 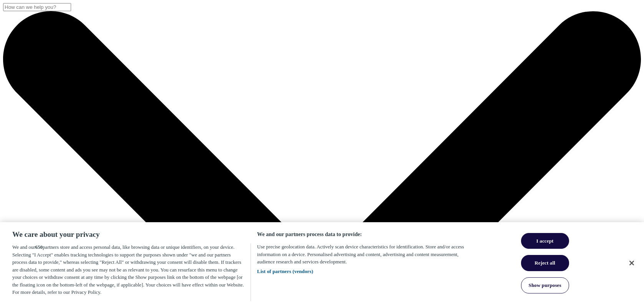 What do you see at coordinates (132, 272) in the screenshot?
I see `div: We and our partners store and access personal data, like browsing data or unique identifiers, on ...` at bounding box center [132, 272].